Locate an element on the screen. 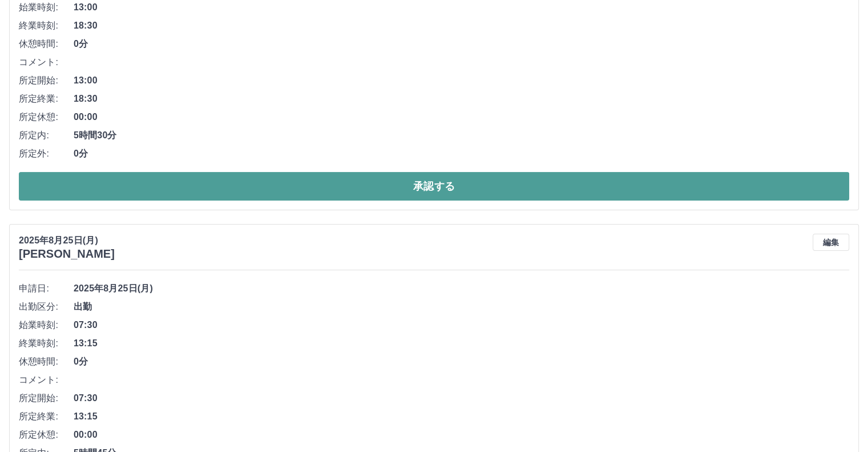 This screenshot has height=452, width=868. button: 編集 is located at coordinates (831, 242).